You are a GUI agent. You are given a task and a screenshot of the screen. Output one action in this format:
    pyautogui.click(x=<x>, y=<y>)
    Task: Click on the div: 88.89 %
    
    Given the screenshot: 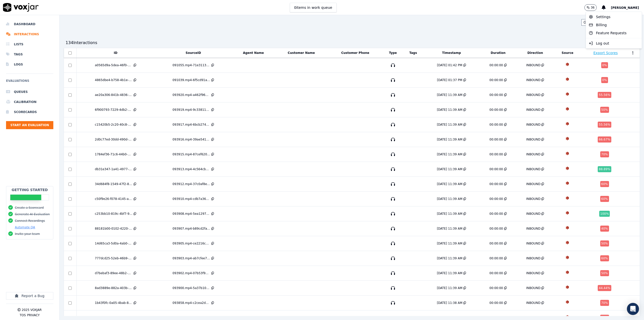 What is the action you would take?
    pyautogui.click(x=605, y=169)
    